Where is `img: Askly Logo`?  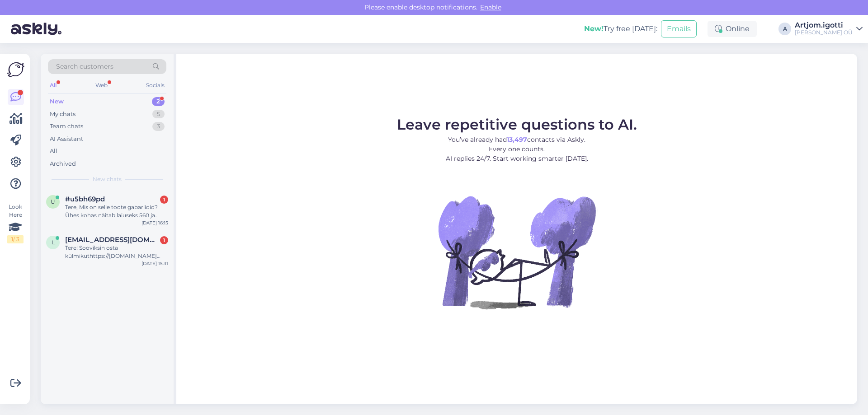
img: Askly Logo is located at coordinates (16, 70).